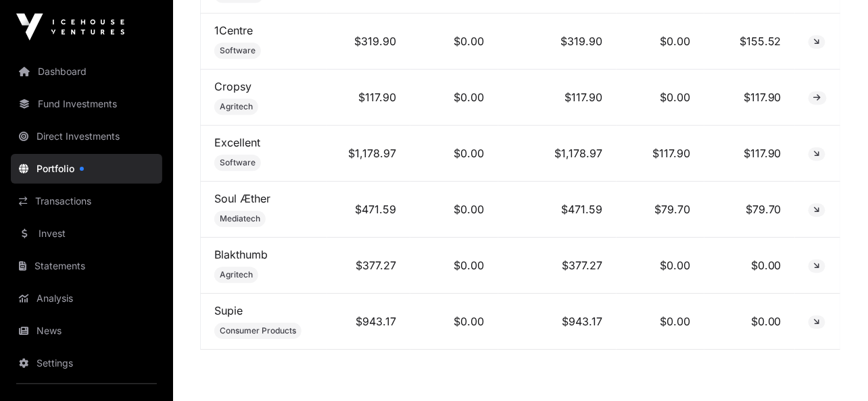 The image size is (868, 401). Describe the element at coordinates (70, 27) in the screenshot. I see `img: Icehouse Ventures Logo` at that location.